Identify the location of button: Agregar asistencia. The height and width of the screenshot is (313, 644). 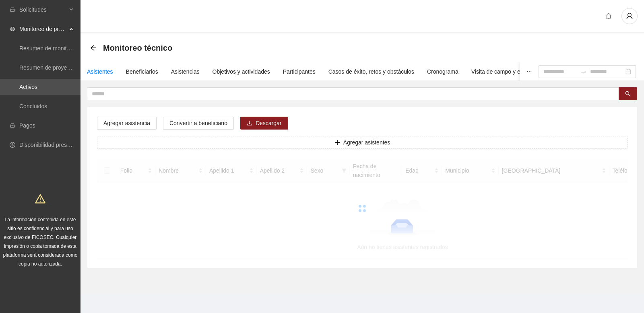
(127, 123).